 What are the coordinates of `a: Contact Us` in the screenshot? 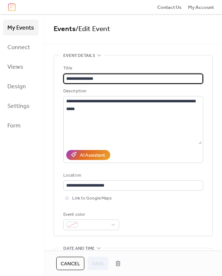 It's located at (169, 7).